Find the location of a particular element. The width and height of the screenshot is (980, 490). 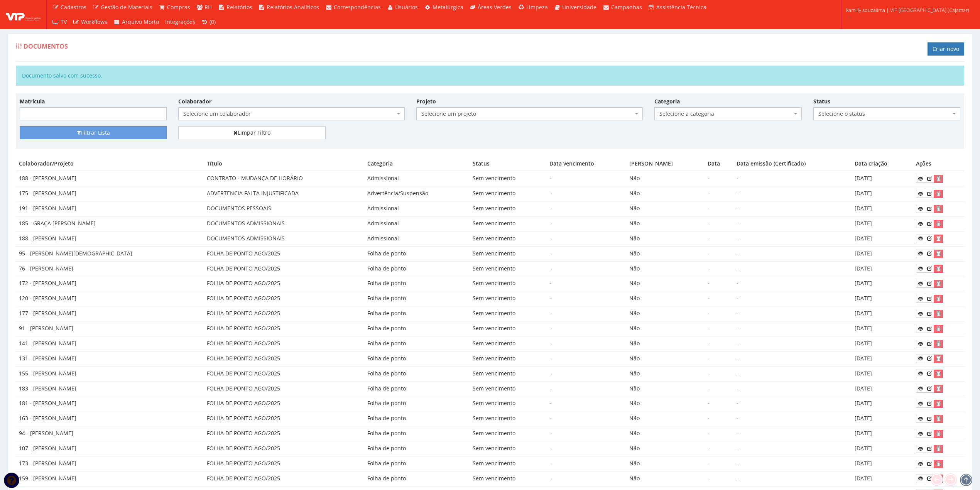

a: Workflows is located at coordinates (91, 22).